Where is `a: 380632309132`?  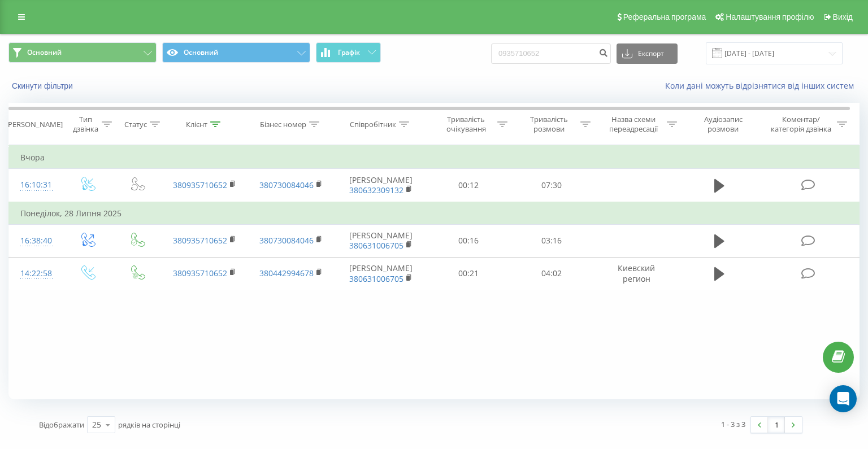 a: 380632309132 is located at coordinates (376, 190).